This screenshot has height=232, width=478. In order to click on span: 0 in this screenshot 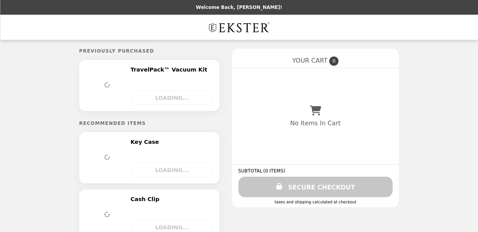, I will do `click(334, 61)`.